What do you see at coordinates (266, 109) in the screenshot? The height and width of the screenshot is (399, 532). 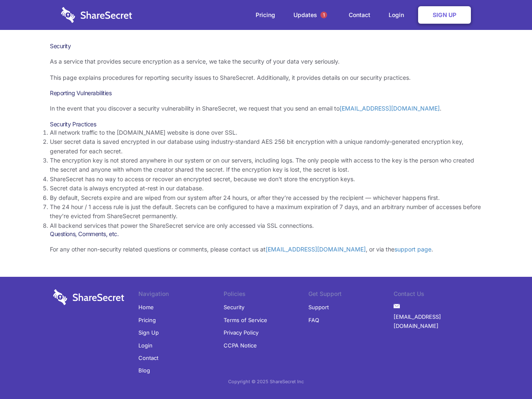 I see `p: In the event that you discover a security vulnerability in ShareSecret, we request that you send ...` at bounding box center [266, 109].